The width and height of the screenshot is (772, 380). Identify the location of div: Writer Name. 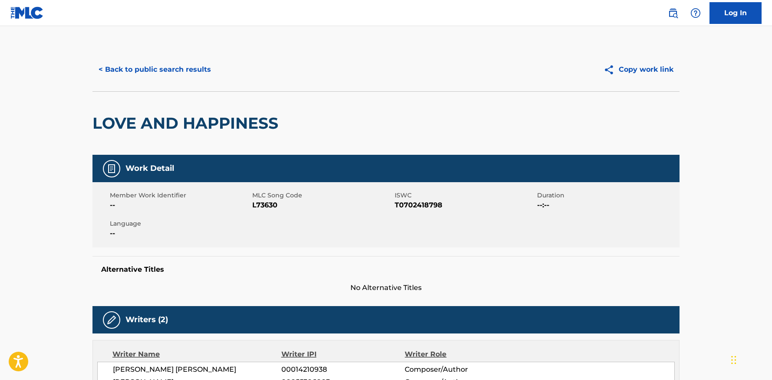
(197, 354).